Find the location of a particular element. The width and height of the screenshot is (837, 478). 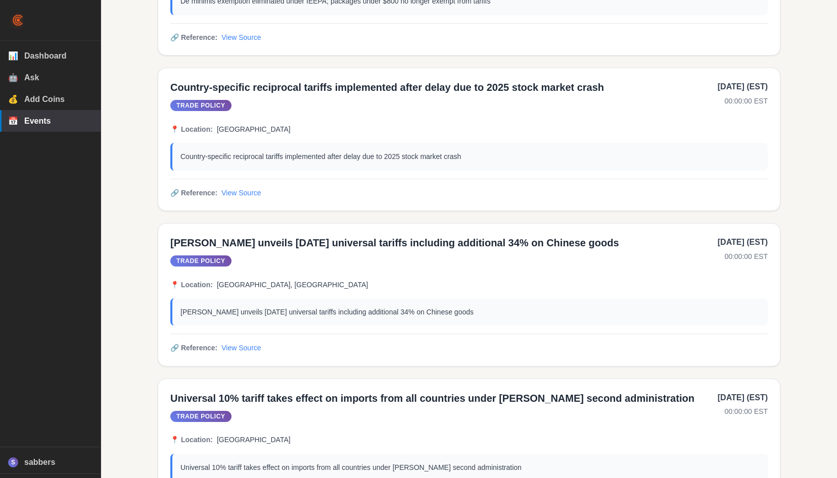

span: Dashboard is located at coordinates (58, 56).